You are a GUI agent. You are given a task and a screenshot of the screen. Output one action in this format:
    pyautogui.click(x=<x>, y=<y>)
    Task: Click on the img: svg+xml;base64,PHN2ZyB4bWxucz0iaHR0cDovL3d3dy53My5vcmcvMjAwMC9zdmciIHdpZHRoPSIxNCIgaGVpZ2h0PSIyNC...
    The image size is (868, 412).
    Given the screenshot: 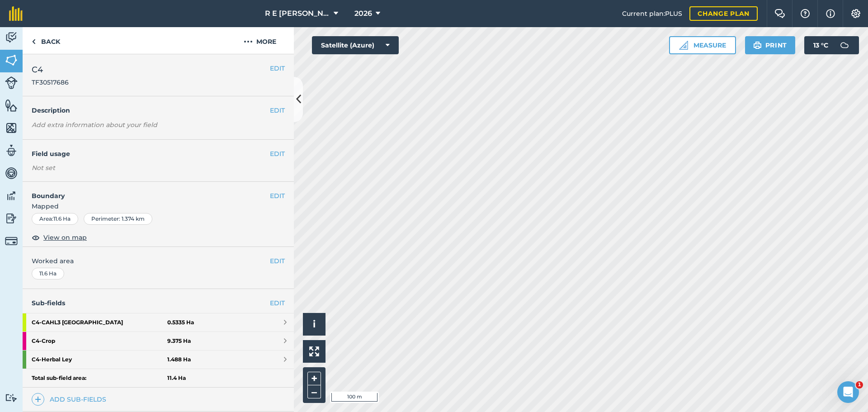 What is the action you would take?
    pyautogui.click(x=38, y=399)
    